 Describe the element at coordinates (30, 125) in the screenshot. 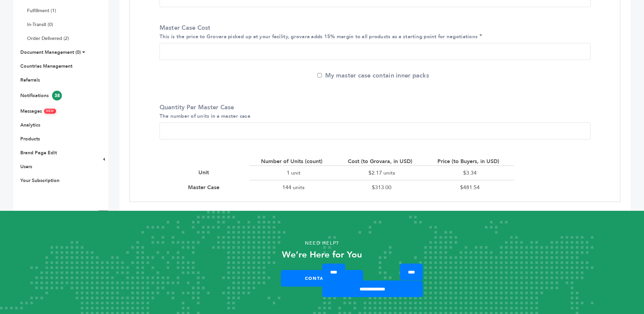

I see `a: Analytics` at that location.